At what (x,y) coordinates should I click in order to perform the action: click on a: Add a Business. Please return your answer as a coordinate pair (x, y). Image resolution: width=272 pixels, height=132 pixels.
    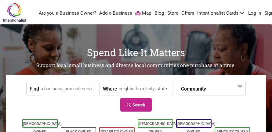
    Looking at the image, I should click on (116, 13).